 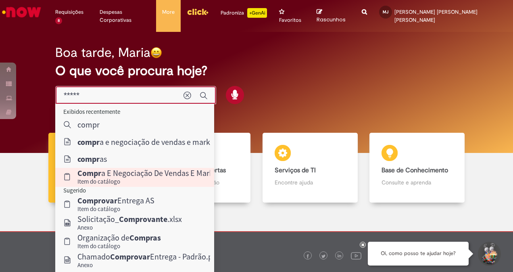 I want to click on span: Requisições, so click(x=69, y=12).